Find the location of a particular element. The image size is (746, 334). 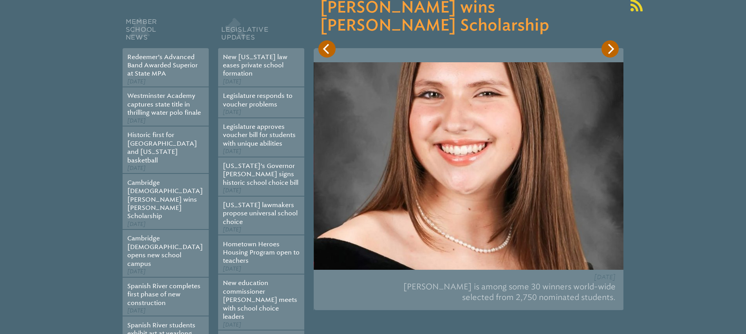

a: Westminster Academy captures state title in thrilling water polo finale is located at coordinates (164, 104).